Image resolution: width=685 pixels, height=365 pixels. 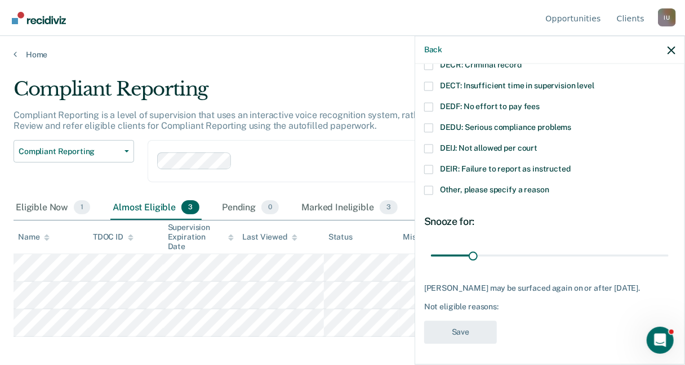 What do you see at coordinates (505, 128) in the screenshot?
I see `span: DEDU: Serious compliance problems` at bounding box center [505, 128].